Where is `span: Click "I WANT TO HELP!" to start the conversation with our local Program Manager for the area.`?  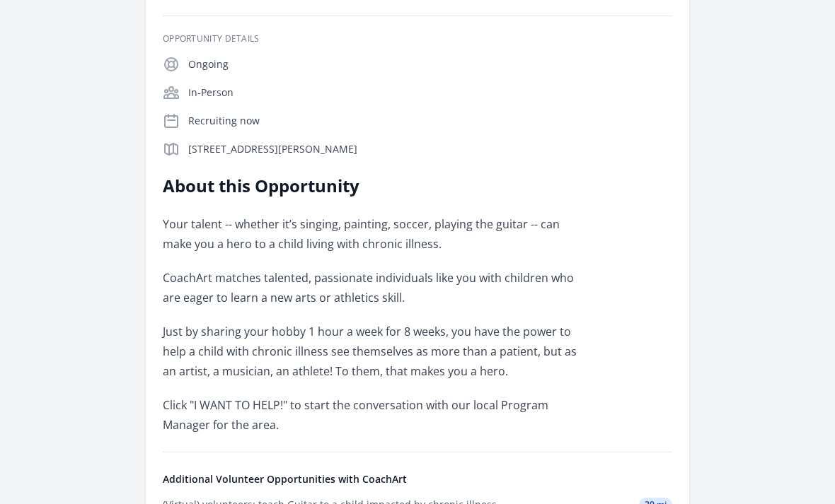 span: Click "I WANT TO HELP!" to start the conversation with our local Program Manager for the area. is located at coordinates (355, 415).